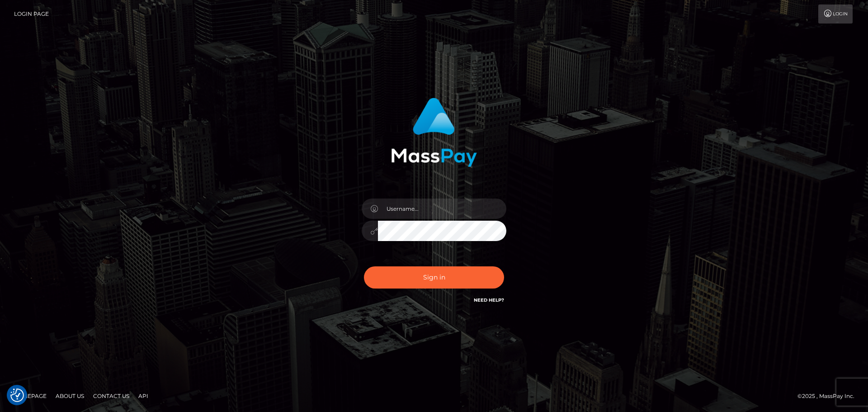 This screenshot has height=412, width=868. What do you see at coordinates (69, 396) in the screenshot?
I see `a: About Us` at bounding box center [69, 396].